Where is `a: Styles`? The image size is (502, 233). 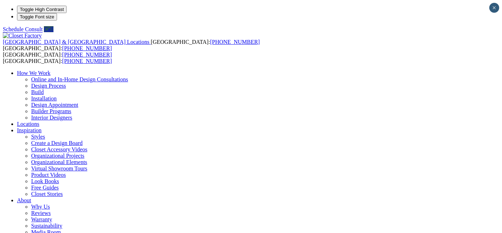 a: Styles is located at coordinates (38, 137).